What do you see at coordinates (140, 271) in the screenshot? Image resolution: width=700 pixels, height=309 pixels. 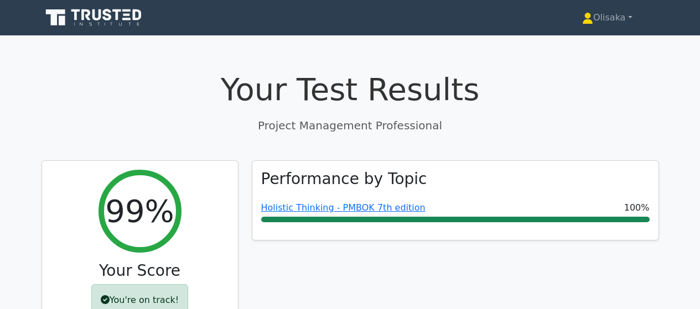 I see `h3: Your Score` at bounding box center [140, 271].